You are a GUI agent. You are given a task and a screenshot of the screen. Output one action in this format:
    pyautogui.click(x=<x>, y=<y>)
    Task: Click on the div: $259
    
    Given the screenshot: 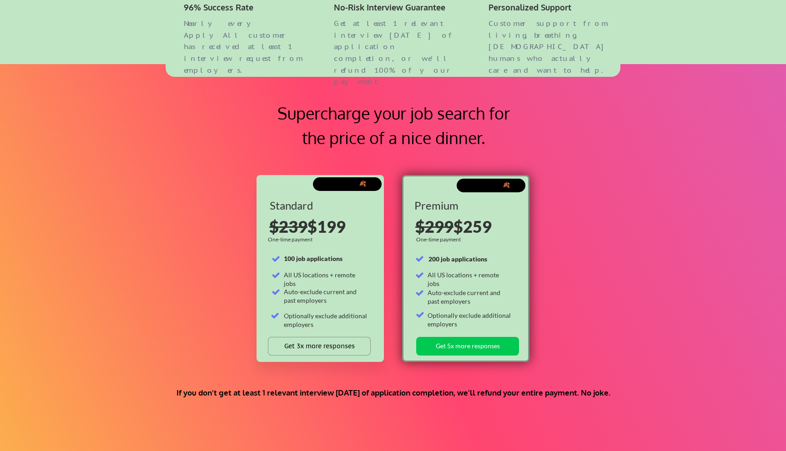 What is the action you would take?
    pyautogui.click(x=466, y=226)
    